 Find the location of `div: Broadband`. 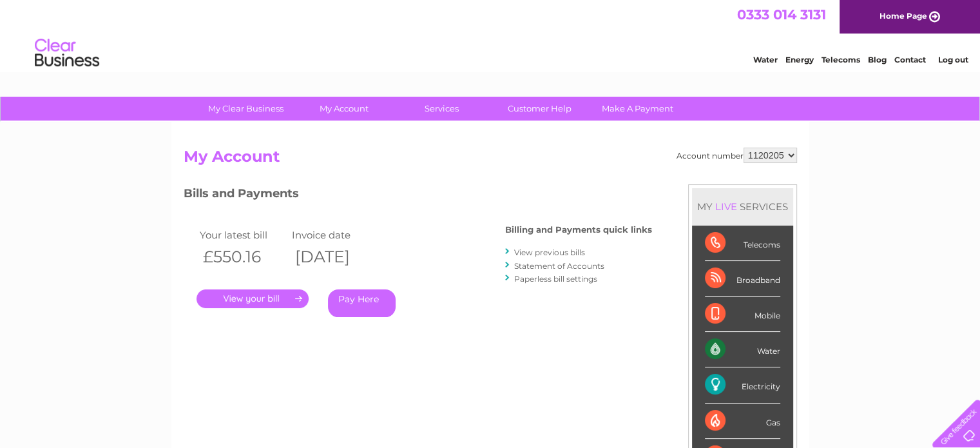

div: Broadband is located at coordinates (742, 278).